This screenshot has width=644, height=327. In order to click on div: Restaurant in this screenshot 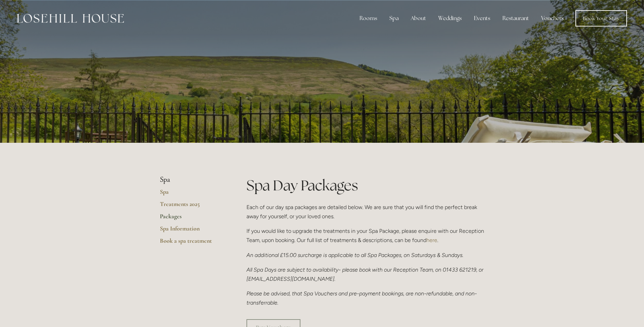, I will do `click(516, 19)`.